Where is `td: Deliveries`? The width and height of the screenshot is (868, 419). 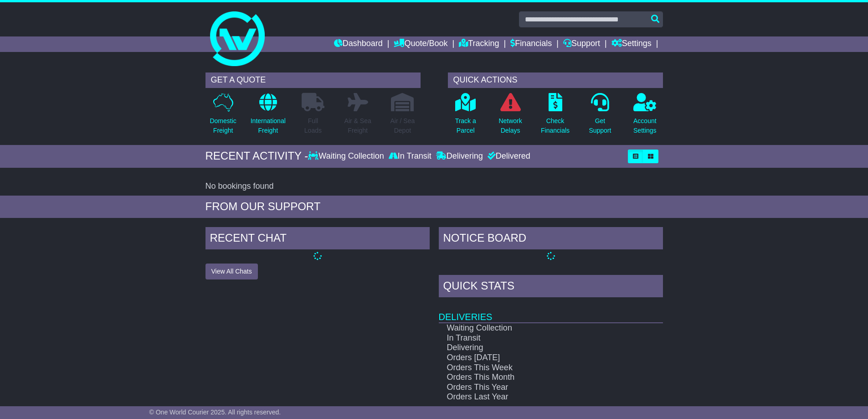
td: Deliveries is located at coordinates (551, 311).